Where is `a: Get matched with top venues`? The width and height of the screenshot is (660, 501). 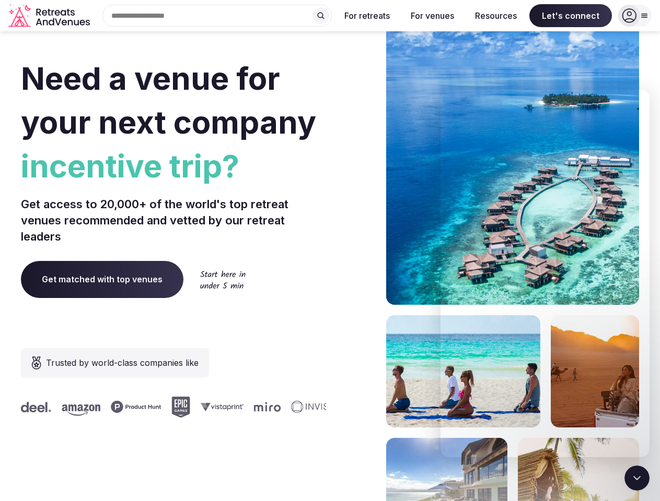 a: Get matched with top venues is located at coordinates (102, 279).